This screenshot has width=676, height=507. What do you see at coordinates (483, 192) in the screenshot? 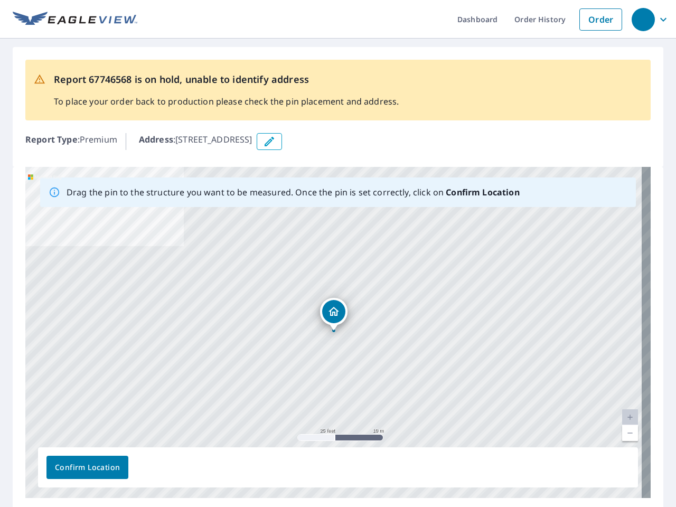
I see `b: Confirm Location` at bounding box center [483, 192].